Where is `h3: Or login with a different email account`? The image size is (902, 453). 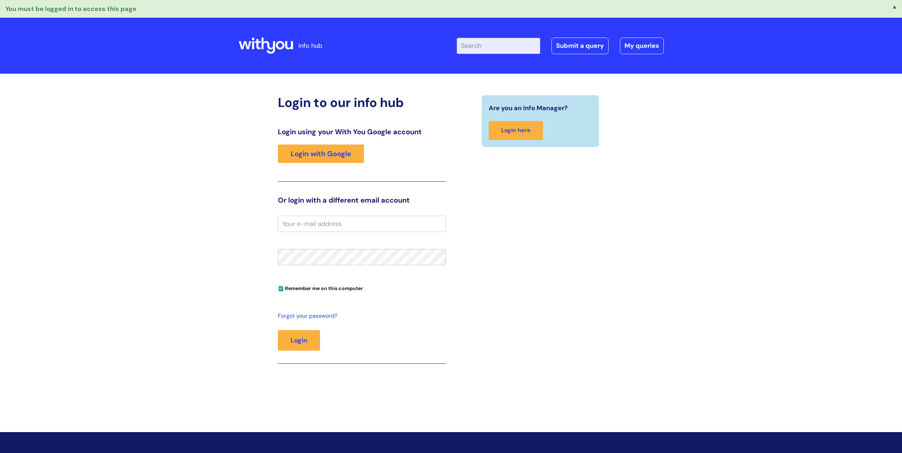
h3: Or login with a different email account is located at coordinates (362, 200).